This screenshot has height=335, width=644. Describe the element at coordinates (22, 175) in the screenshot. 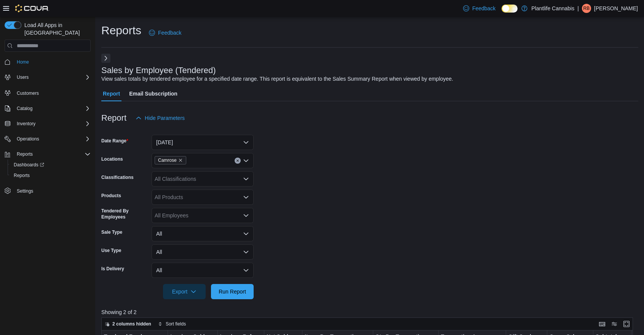

I see `a: Reports` at that location.